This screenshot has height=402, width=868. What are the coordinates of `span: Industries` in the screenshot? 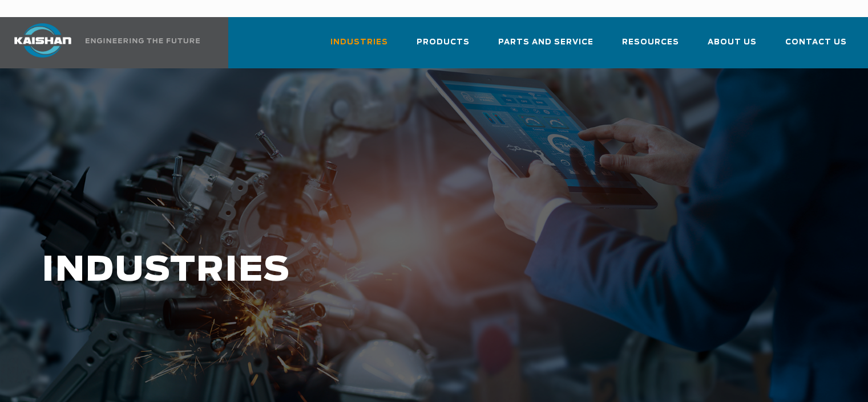 It's located at (359, 42).